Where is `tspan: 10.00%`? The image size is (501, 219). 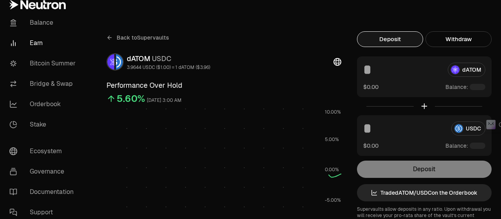 tspan: 10.00% is located at coordinates (333, 112).